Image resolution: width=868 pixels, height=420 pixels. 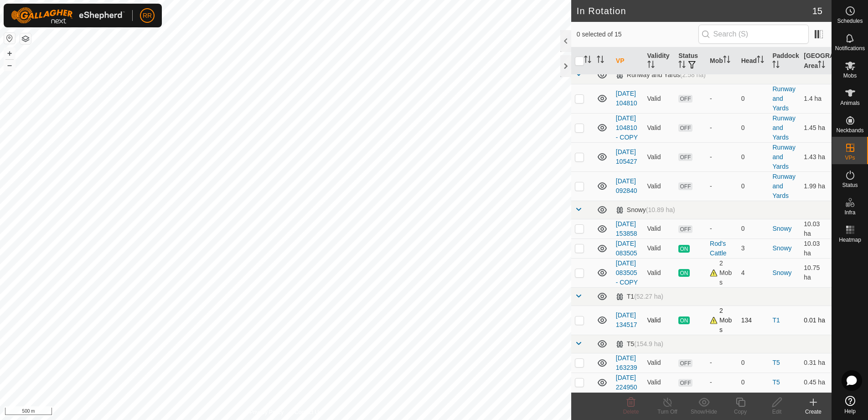 I want to click on td: 1.45 ha, so click(x=816, y=128).